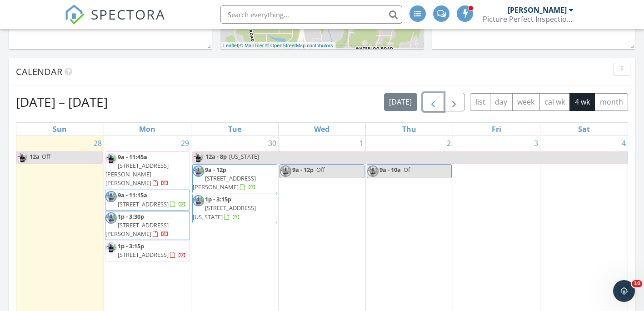 This screenshot has height=311, width=644. What do you see at coordinates (454, 102) in the screenshot?
I see `button: Next` at bounding box center [454, 102].